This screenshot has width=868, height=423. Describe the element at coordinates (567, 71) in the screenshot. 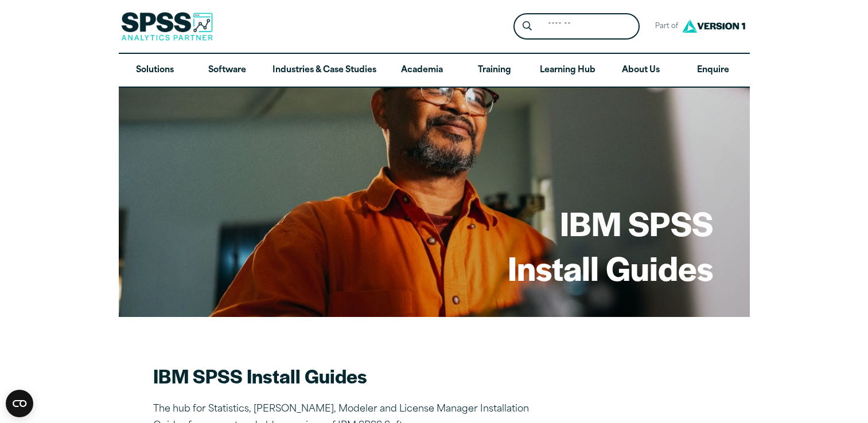

I see `a: Learning Hub` at that location.